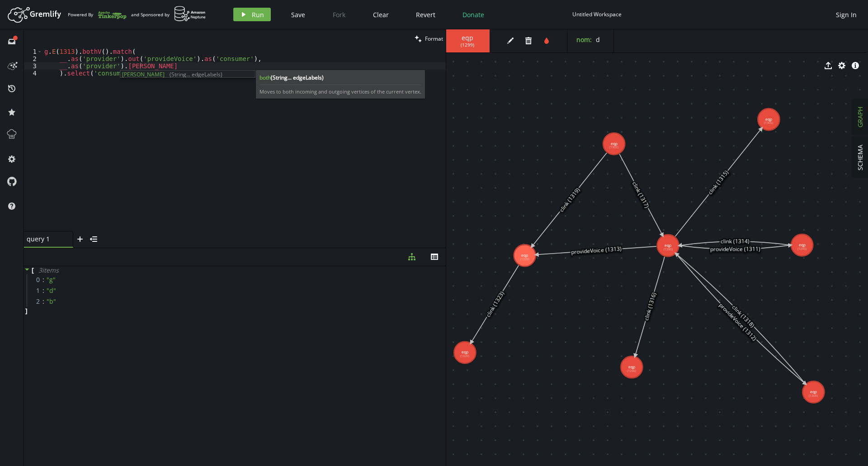  Describe the element at coordinates (859, 117) in the screenshot. I see `button: GRAPH` at that location.